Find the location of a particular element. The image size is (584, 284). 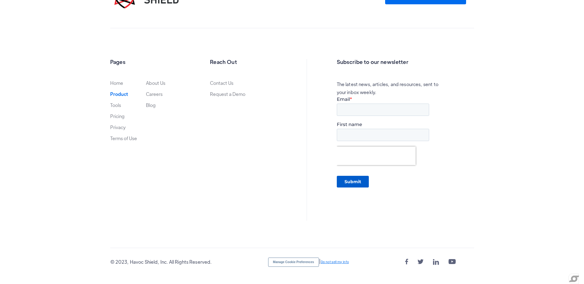

a: Pricing is located at coordinates (117, 116).